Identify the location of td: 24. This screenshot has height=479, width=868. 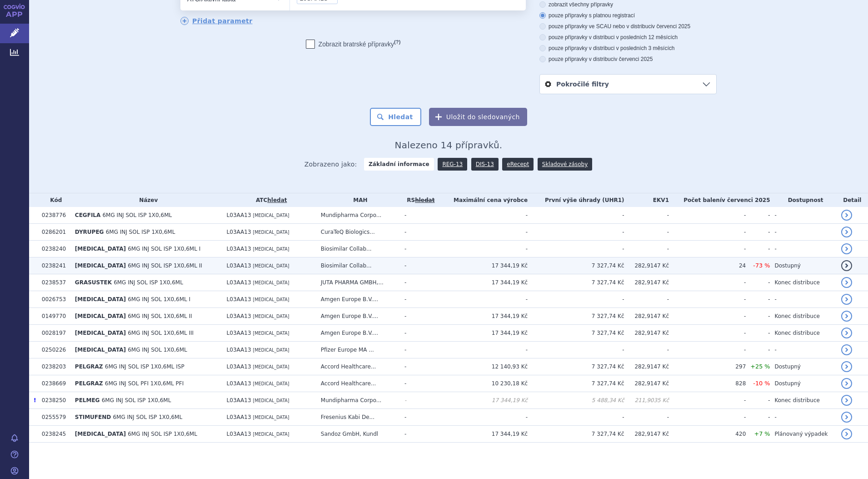
(707, 265).